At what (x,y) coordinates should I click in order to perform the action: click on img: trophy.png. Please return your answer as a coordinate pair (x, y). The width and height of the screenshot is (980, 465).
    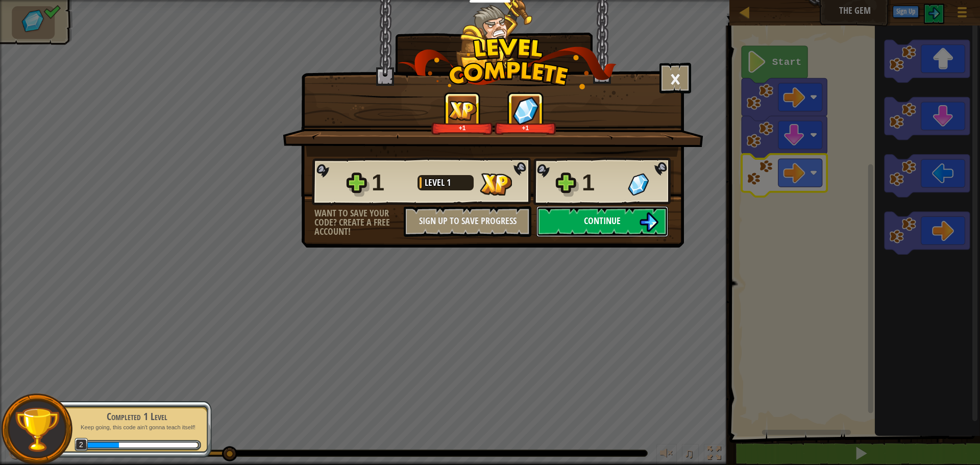
    Looking at the image, I should click on (37, 429).